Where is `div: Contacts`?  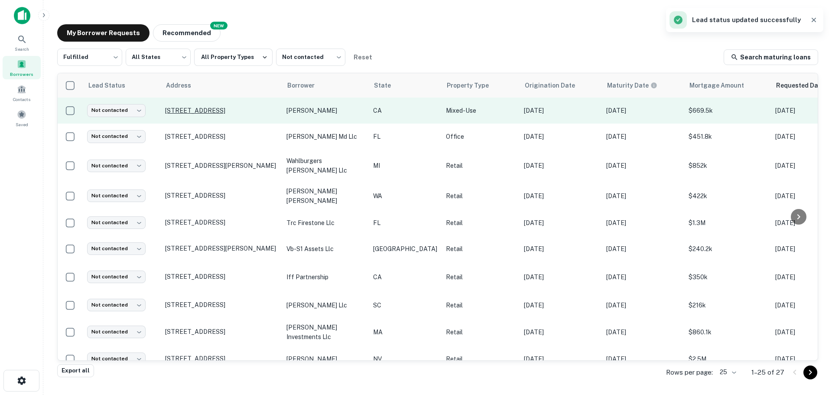
div: Contacts is located at coordinates (22, 93).